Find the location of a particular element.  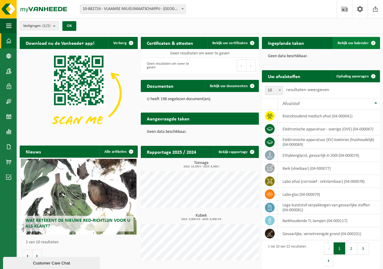

button: OK is located at coordinates (69, 26).